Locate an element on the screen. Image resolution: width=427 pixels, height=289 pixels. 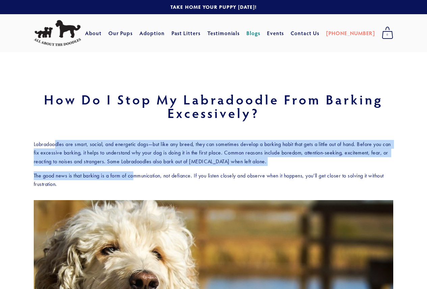
p: The good news is that barking is a form of communication, not defiance. If you listen closely and... is located at coordinates (214, 180).